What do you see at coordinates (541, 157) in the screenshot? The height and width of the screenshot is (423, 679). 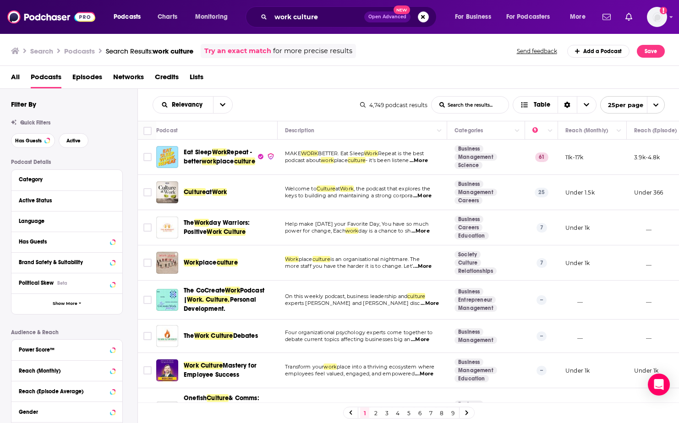 I see `p: 61` at bounding box center [541, 157].